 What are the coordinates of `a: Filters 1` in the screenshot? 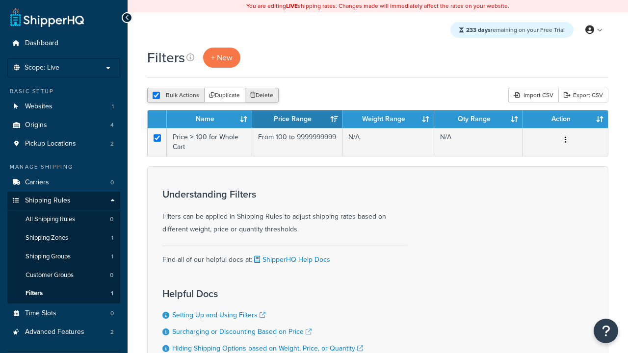 It's located at (64, 294).